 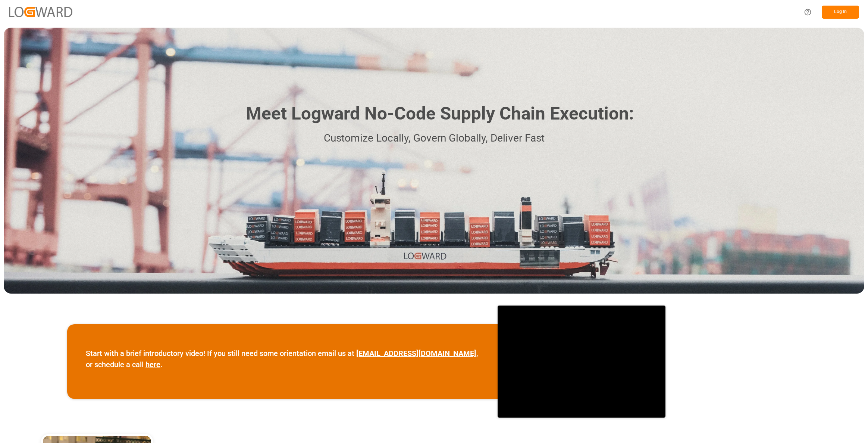 I want to click on button: Log In, so click(x=841, y=12).